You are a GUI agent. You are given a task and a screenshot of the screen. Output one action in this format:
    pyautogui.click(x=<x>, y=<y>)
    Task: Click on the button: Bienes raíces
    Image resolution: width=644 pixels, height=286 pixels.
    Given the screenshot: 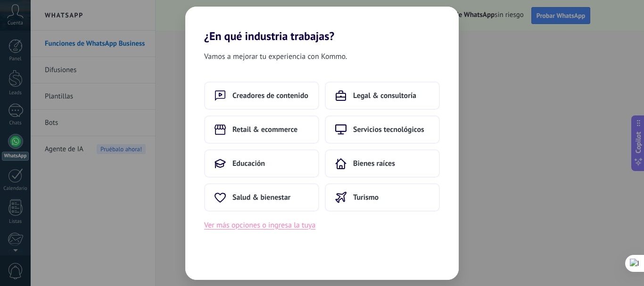 What is the action you would take?
    pyautogui.click(x=383, y=163)
    